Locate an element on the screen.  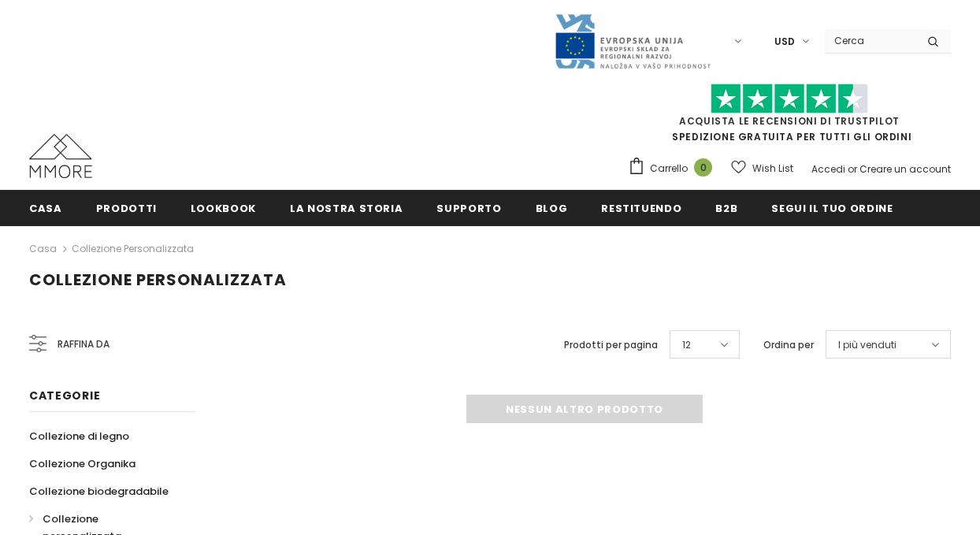
label: Prodotti per pagina is located at coordinates (611, 345).